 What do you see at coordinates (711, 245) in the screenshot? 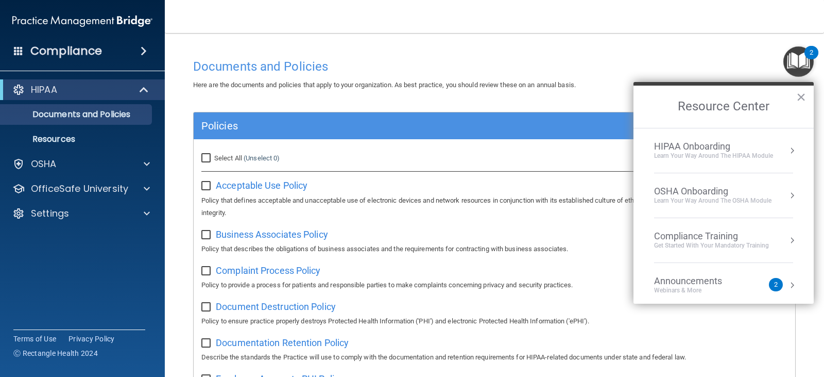
I see `div: Get Started with your mandatory training` at bounding box center [711, 245].